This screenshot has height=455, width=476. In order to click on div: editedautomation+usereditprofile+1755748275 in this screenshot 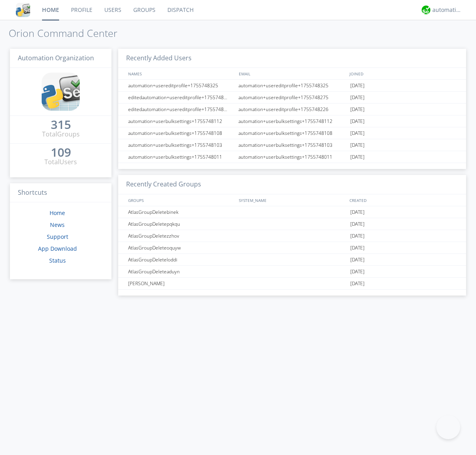, I will do `click(181, 97)`.